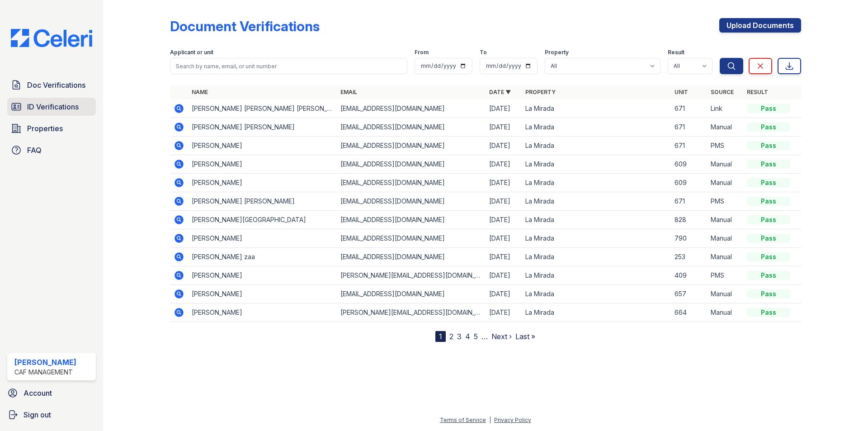 This screenshot has height=431, width=868. Describe the element at coordinates (52, 151) in the screenshot. I see `a: FAQ` at that location.